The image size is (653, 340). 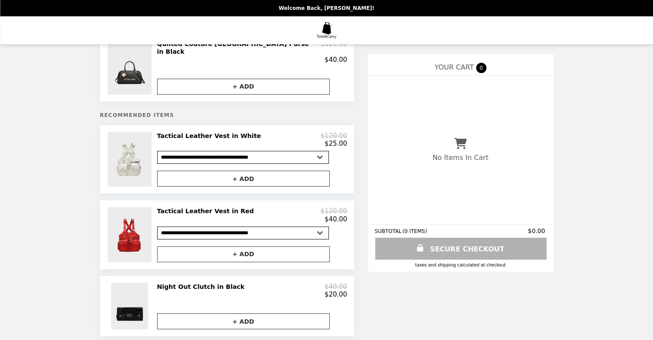 What do you see at coordinates (336, 294) in the screenshot?
I see `p: $20.00` at bounding box center [336, 294].